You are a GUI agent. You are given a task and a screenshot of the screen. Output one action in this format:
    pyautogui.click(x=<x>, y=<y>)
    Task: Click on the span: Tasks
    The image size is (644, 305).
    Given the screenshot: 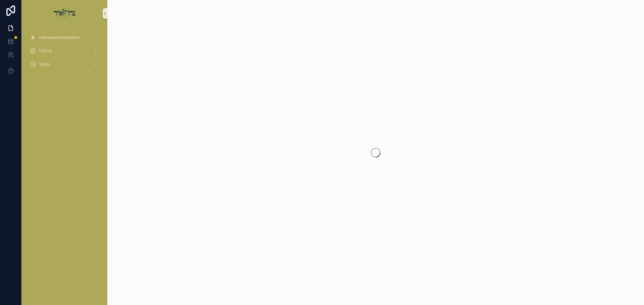 What is the action you would take?
    pyautogui.click(x=44, y=64)
    